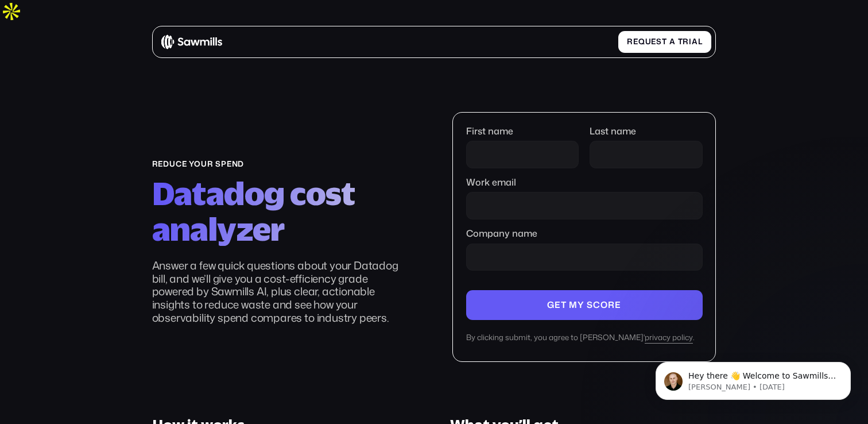 The height and width of the screenshot is (424, 868). What do you see at coordinates (281, 210) in the screenshot?
I see `h2: Datadog cost analyzer` at bounding box center [281, 210].